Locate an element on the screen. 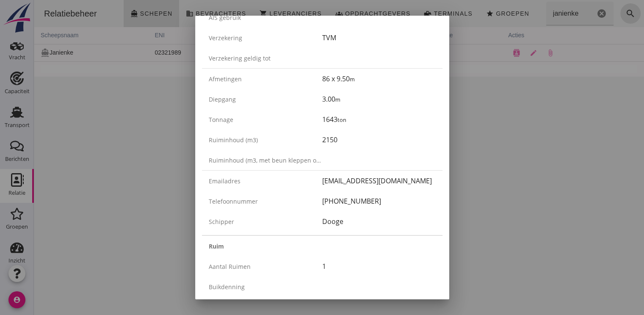 This screenshot has height=315, width=644. div: 1643 is located at coordinates (379, 120).